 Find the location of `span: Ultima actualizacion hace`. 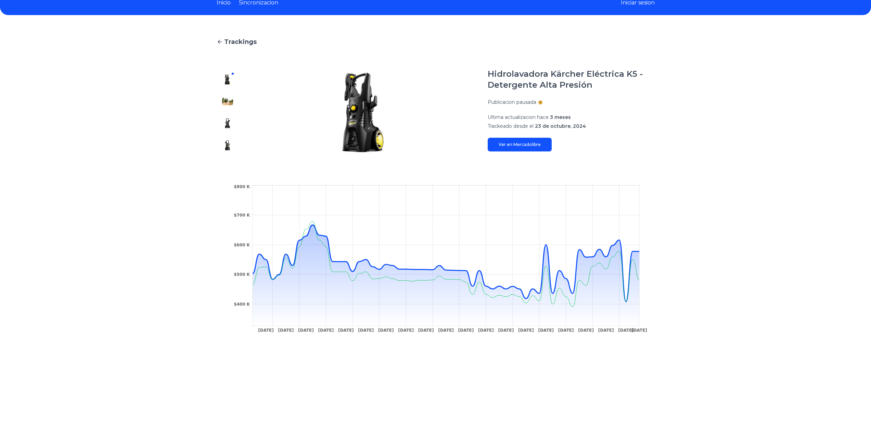

span: Ultima actualizacion hace is located at coordinates (518, 117).